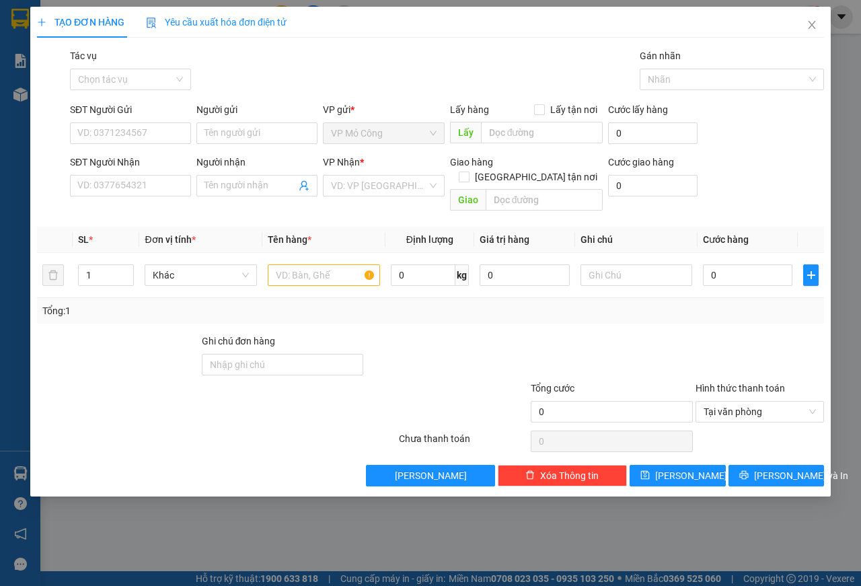 Image resolution: width=861 pixels, height=586 pixels. I want to click on label: Ghi chú đơn hàng, so click(238, 341).